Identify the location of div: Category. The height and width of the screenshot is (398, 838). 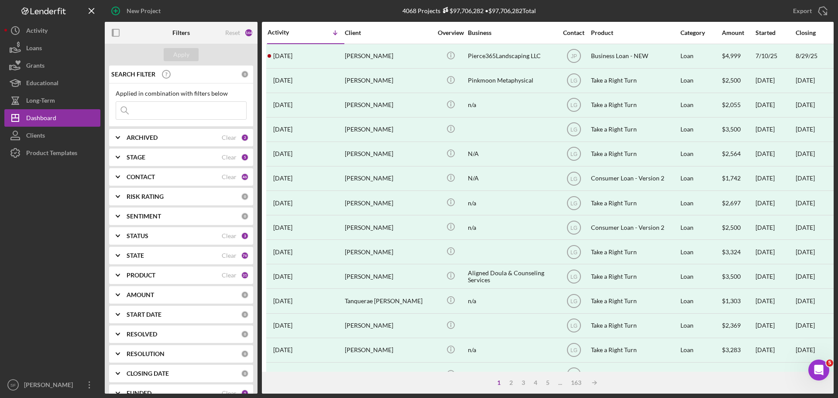
(701, 33).